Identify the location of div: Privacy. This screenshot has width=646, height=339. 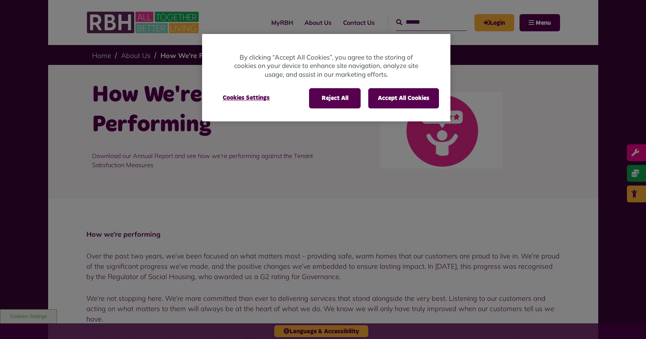
(326, 78).